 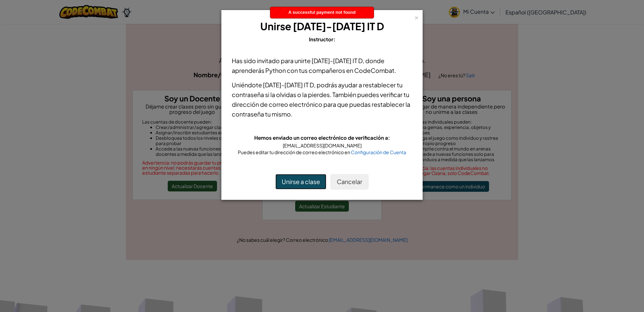 What do you see at coordinates (322, 39) in the screenshot?
I see `span: Instructor:` at bounding box center [322, 39].